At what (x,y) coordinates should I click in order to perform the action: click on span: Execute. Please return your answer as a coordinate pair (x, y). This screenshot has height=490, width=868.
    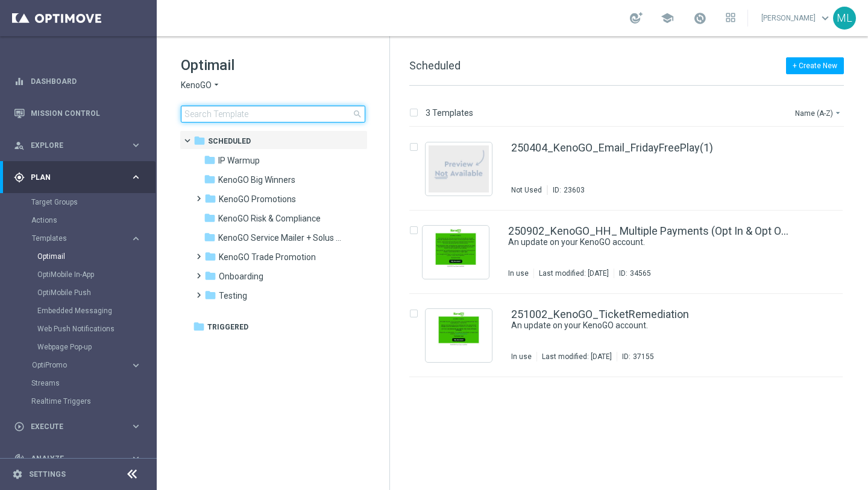
    Looking at the image, I should click on (80, 426).